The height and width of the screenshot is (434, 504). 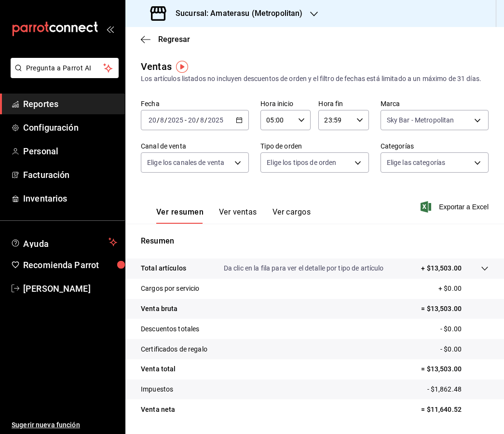 I want to click on p: Impuestos, so click(x=157, y=389).